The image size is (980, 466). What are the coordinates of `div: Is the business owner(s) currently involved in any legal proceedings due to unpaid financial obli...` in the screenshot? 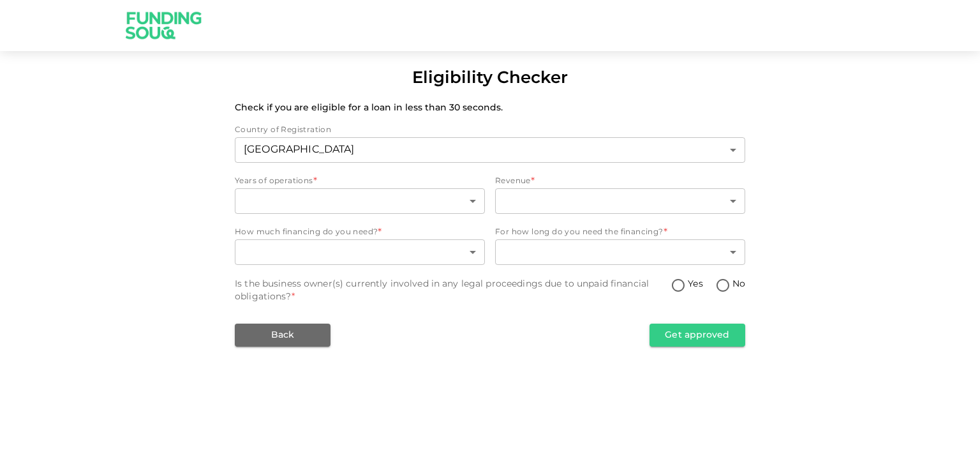 It's located at (452, 290).